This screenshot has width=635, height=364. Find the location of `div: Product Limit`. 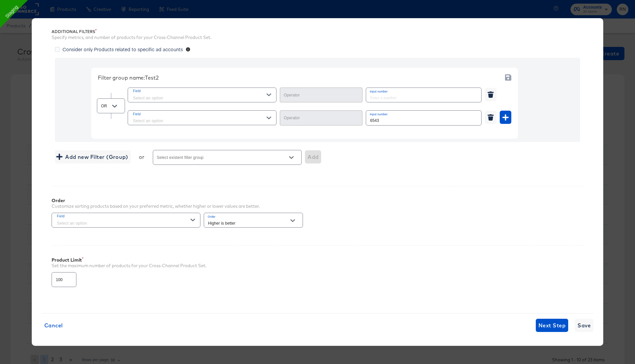

div: Product Limit is located at coordinates (318, 260).